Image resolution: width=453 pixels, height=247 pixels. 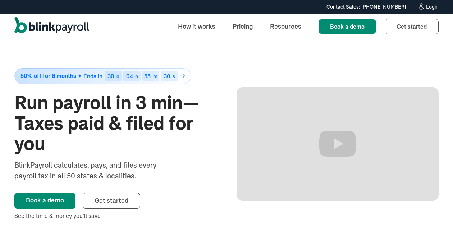 What do you see at coordinates (432, 7) in the screenshot?
I see `div: Login` at bounding box center [432, 7].